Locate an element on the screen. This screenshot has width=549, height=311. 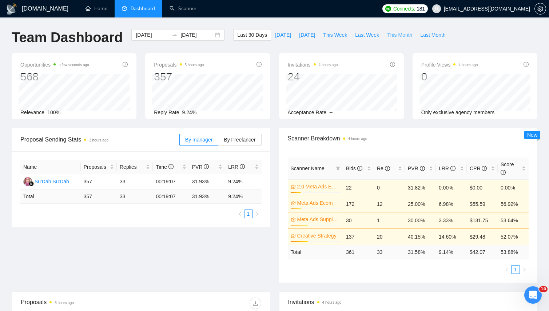
div: Proposals is located at coordinates (81, 303).